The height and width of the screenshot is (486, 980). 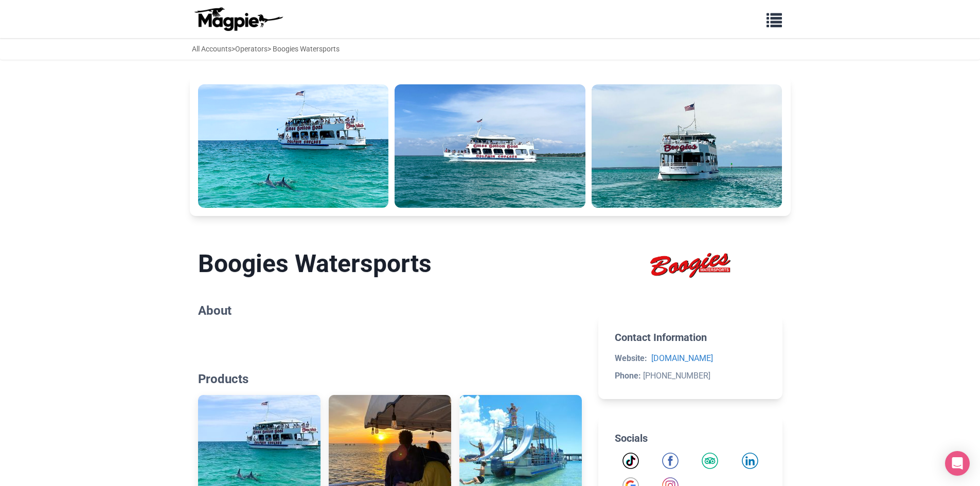 I want to click on h2: Contact Information, so click(x=690, y=337).